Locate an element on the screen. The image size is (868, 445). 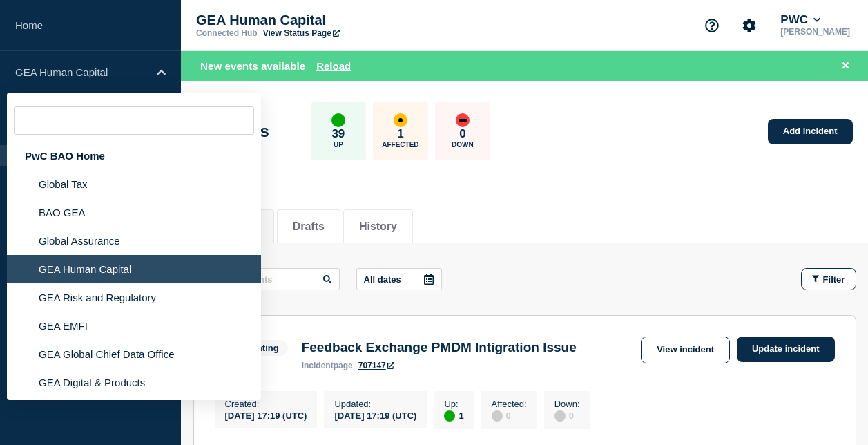
a: View incident is located at coordinates (685, 350).